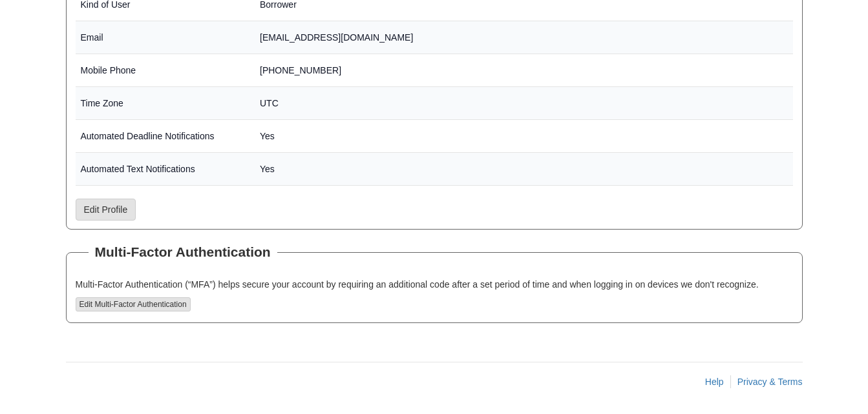 The image size is (868, 414). I want to click on legend: Multi-Factor Authentication, so click(183, 252).